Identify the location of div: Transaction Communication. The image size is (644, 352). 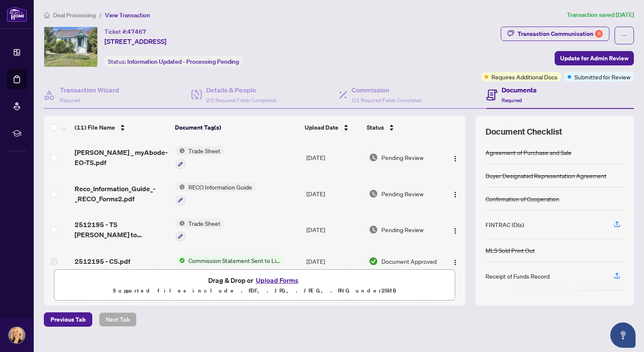
(560, 34).